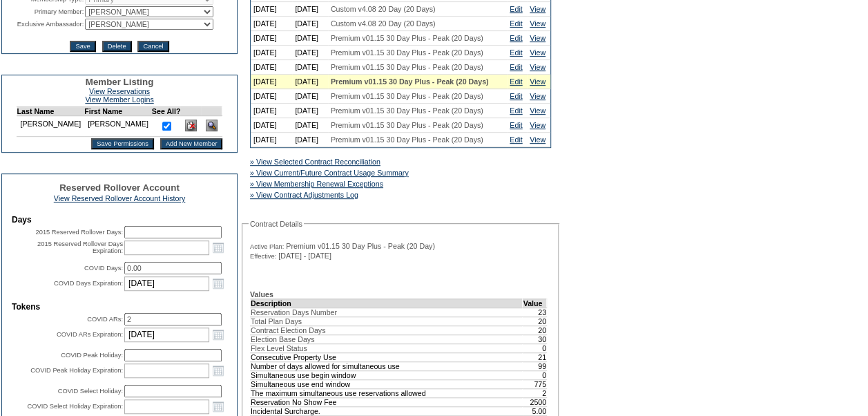 Image resolution: width=868 pixels, height=416 pixels. What do you see at coordinates (361, 246) in the screenshot?
I see `span: Premium v01.15 30 Day Plus - Peak (20 Day)` at bounding box center [361, 246].